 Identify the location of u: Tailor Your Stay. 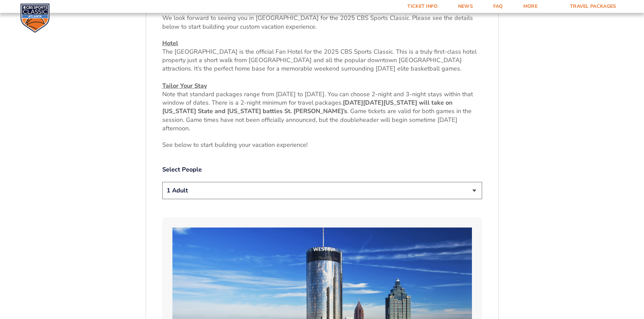
(184, 86).